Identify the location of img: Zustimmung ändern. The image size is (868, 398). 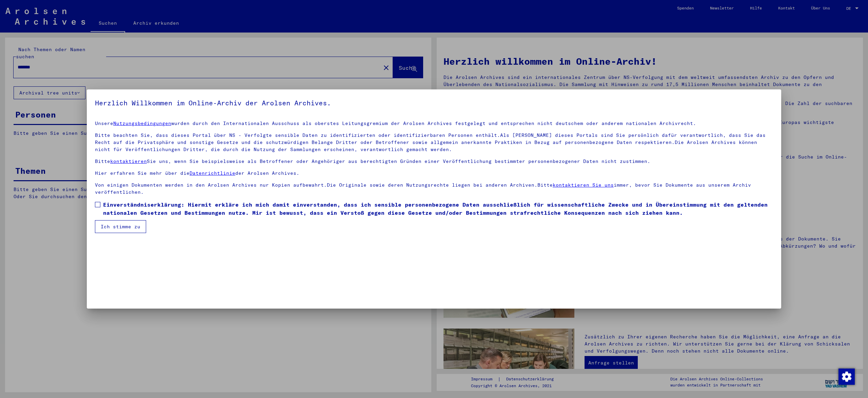
(846, 376).